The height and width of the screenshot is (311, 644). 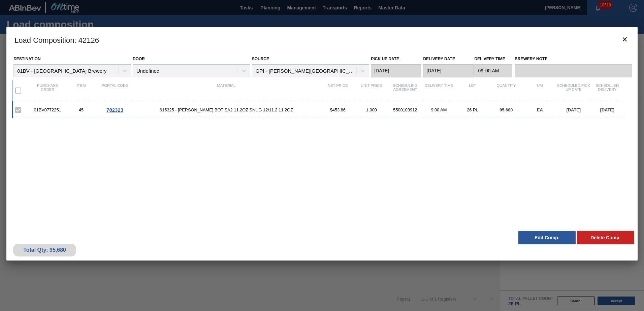 What do you see at coordinates (371, 110) in the screenshot?
I see `div: 1,000` at bounding box center [371, 110].